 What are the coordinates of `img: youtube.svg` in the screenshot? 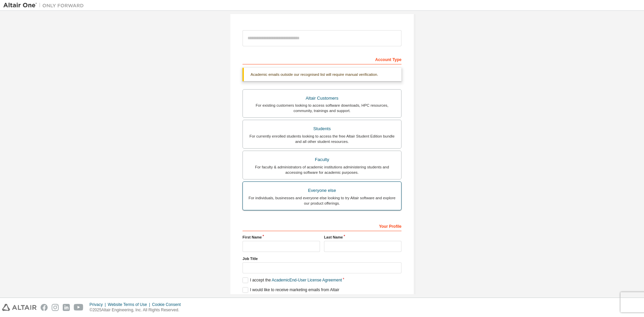 It's located at (78, 307).